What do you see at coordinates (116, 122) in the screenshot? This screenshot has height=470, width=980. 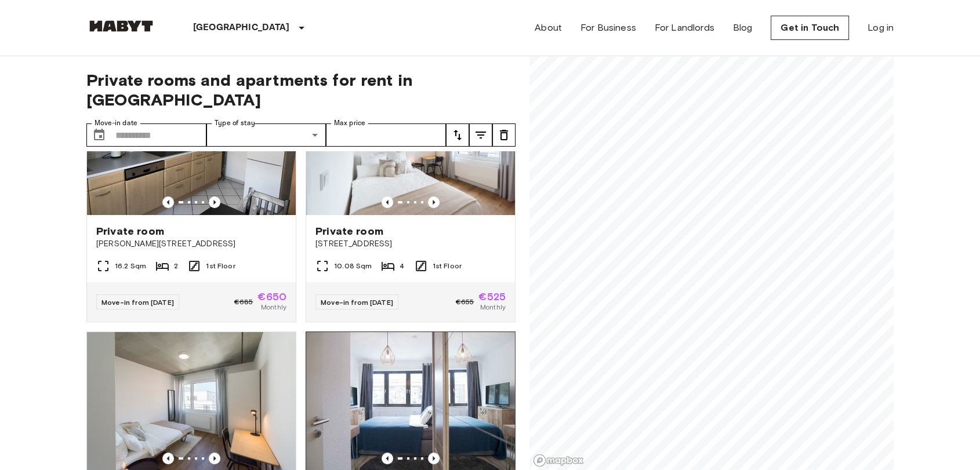 I see `label: Move-in date` at bounding box center [116, 122].